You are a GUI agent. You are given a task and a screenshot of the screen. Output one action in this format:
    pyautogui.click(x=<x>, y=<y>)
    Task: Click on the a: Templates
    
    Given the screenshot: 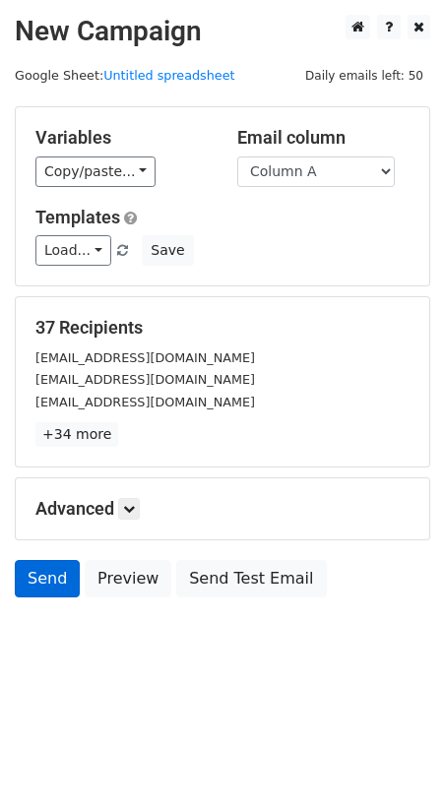 What is the action you would take?
    pyautogui.click(x=78, y=217)
    